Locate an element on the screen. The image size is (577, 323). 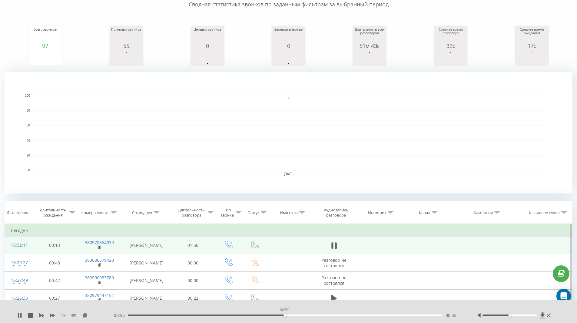
div: Ключевое слово is located at coordinates (544, 212).